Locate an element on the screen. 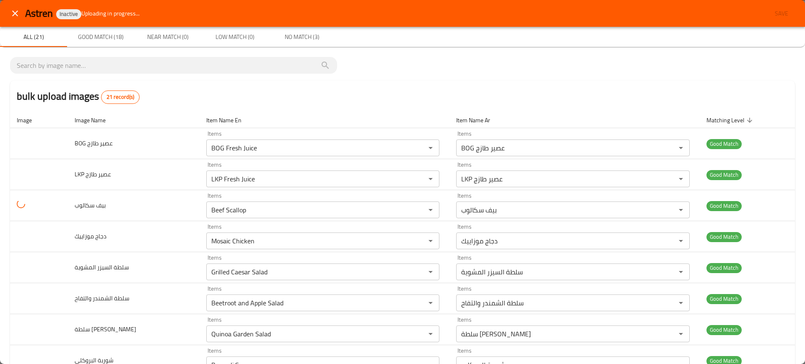 The height and width of the screenshot is (364, 805). th: Image is located at coordinates (39, 120).